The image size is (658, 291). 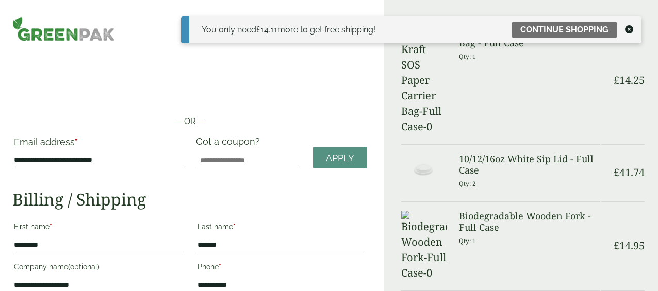 I want to click on img: Biodegradable Wooden Fork-Full Case-0, so click(x=423, y=246).